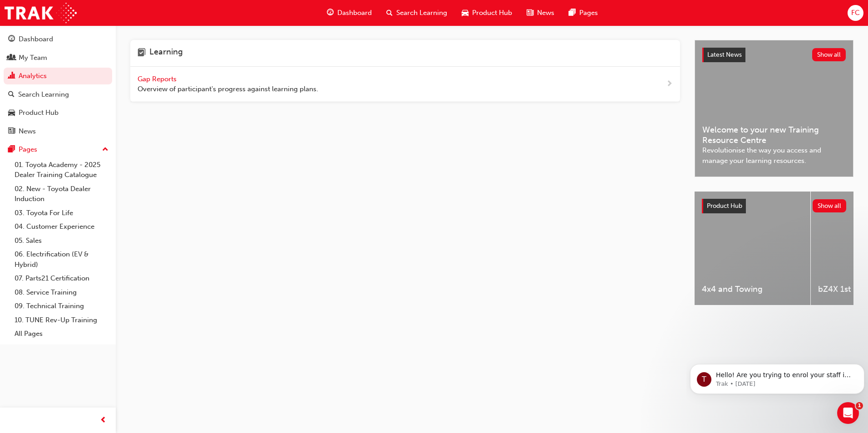 The height and width of the screenshot is (433, 868). Describe the element at coordinates (855, 13) in the screenshot. I see `span: FC` at that location.